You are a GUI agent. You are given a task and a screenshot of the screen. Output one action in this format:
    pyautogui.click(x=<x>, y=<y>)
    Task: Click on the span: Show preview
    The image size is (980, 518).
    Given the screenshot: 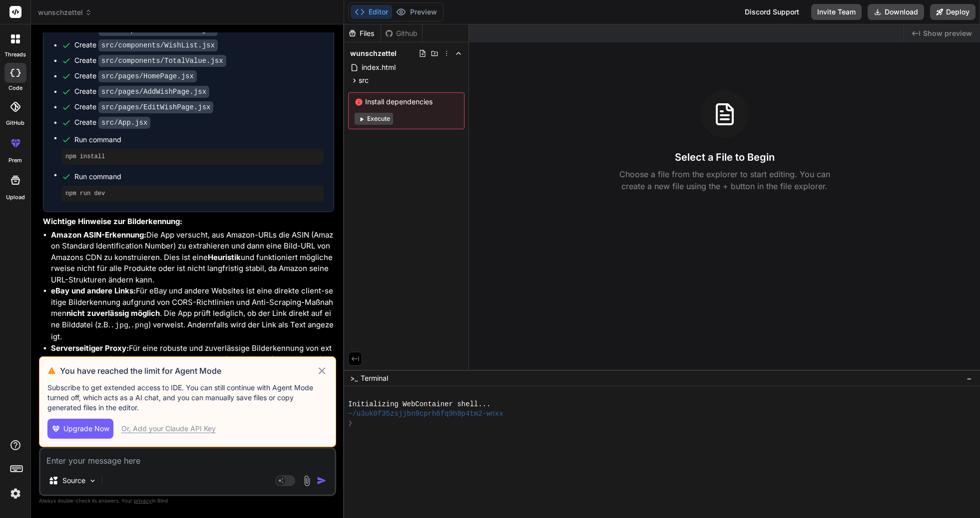 What is the action you would take?
    pyautogui.click(x=947, y=33)
    